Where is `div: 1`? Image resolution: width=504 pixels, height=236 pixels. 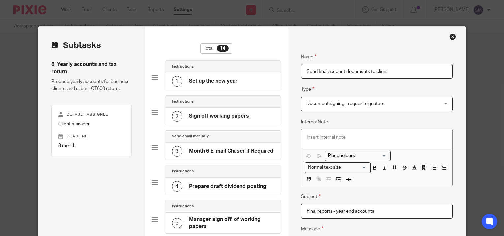 div: 1 is located at coordinates (177, 82).